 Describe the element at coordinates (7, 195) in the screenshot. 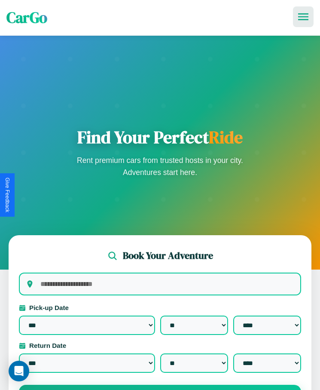

I see `div: Give Feedback` at that location.